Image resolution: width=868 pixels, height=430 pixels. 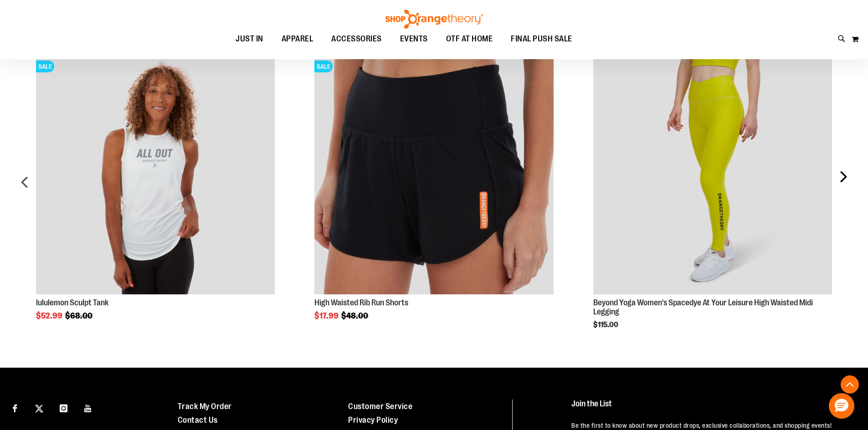 What do you see at coordinates (249, 39) in the screenshot?
I see `a: JUST IN` at bounding box center [249, 39].